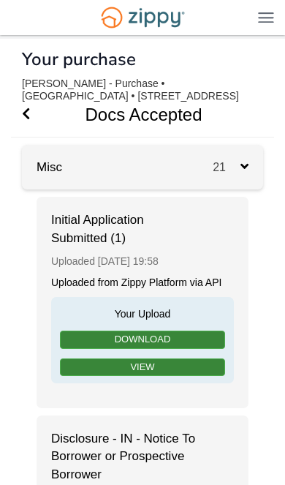 Image resolution: width=285 pixels, height=485 pixels. I want to click on h1: Docs Accepted, so click(134, 114).